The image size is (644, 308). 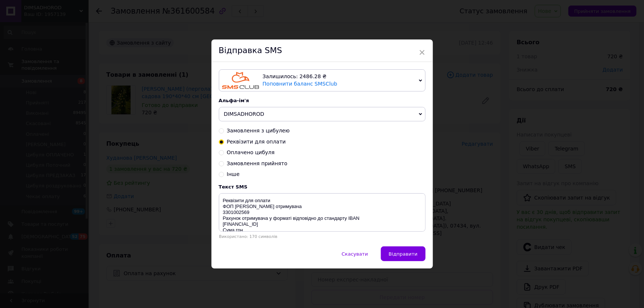 I want to click on span: Замовлення прийнято, so click(x=257, y=163).